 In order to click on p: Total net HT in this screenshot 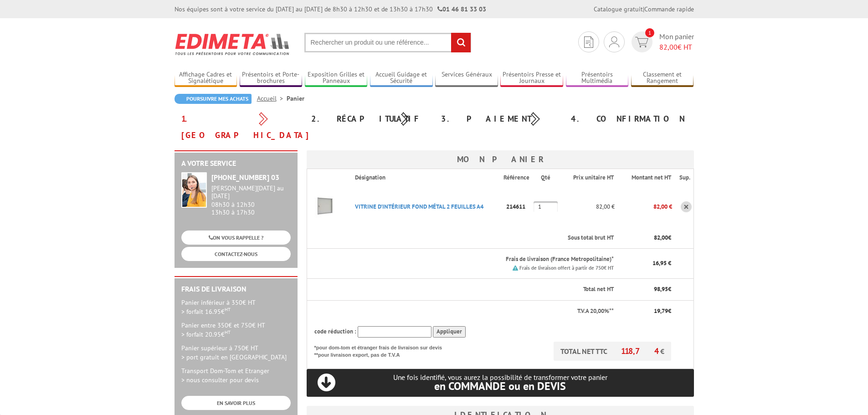, I will do `click(464, 289)`.